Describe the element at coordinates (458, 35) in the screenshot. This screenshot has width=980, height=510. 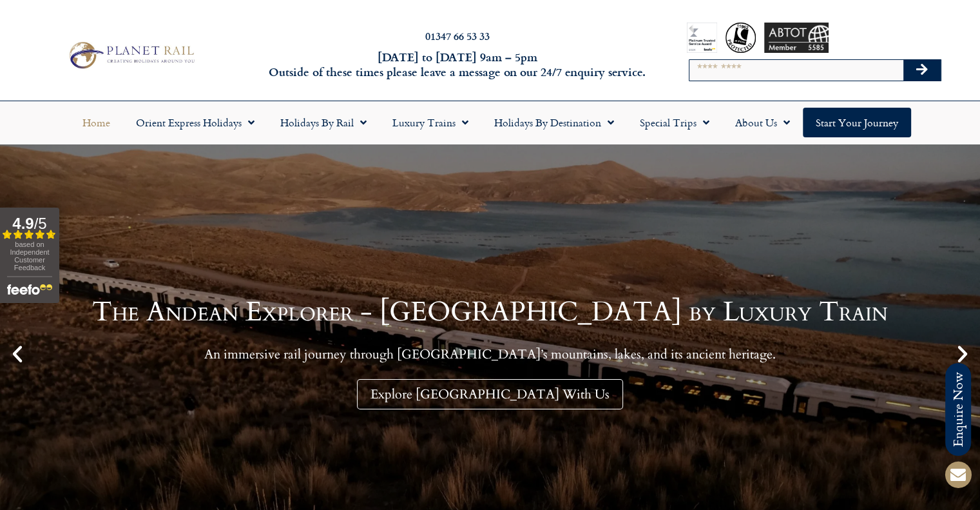
I see `a: 01347 66 53 33` at that location.